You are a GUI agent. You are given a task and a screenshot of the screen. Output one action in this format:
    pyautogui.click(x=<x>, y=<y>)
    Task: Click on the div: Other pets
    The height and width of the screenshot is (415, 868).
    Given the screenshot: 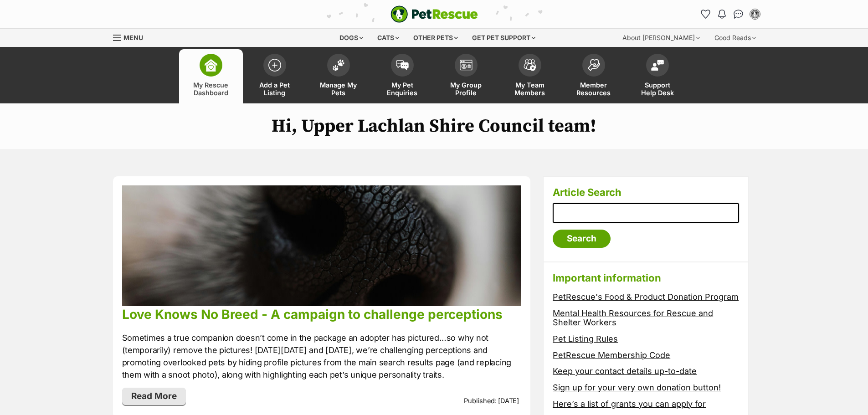 What is the action you would take?
    pyautogui.click(x=436, y=38)
    